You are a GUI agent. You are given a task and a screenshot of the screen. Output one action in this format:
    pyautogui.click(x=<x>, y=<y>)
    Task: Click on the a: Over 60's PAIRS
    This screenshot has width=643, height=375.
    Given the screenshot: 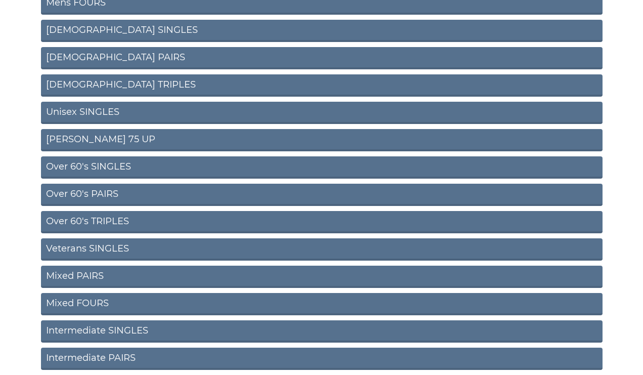 What is the action you would take?
    pyautogui.click(x=322, y=195)
    